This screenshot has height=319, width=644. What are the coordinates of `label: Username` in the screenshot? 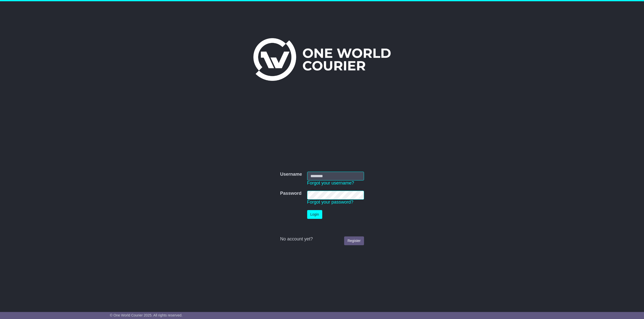 It's located at (291, 174).